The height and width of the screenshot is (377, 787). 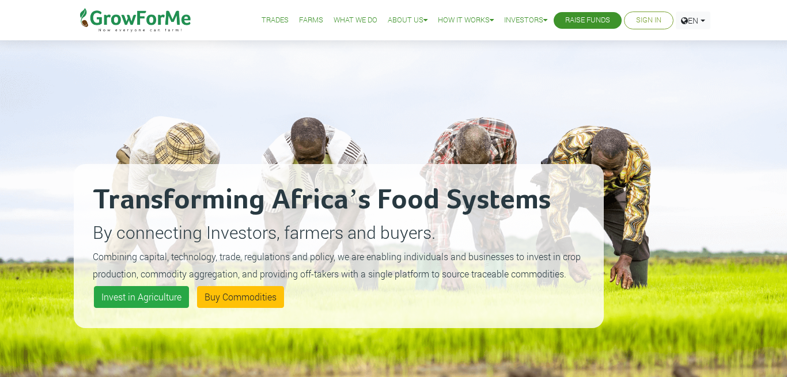 I want to click on a: How it Works, so click(x=465, y=20).